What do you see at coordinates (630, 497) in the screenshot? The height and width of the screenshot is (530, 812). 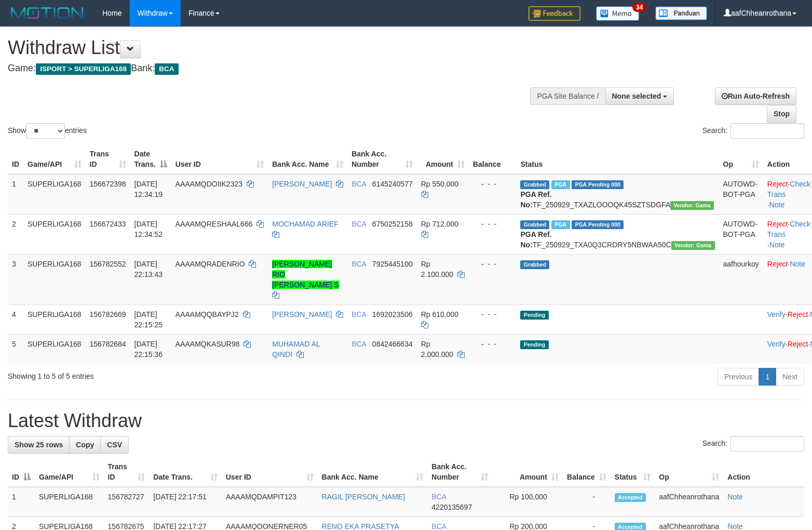 I see `span: Accepted` at bounding box center [630, 497].